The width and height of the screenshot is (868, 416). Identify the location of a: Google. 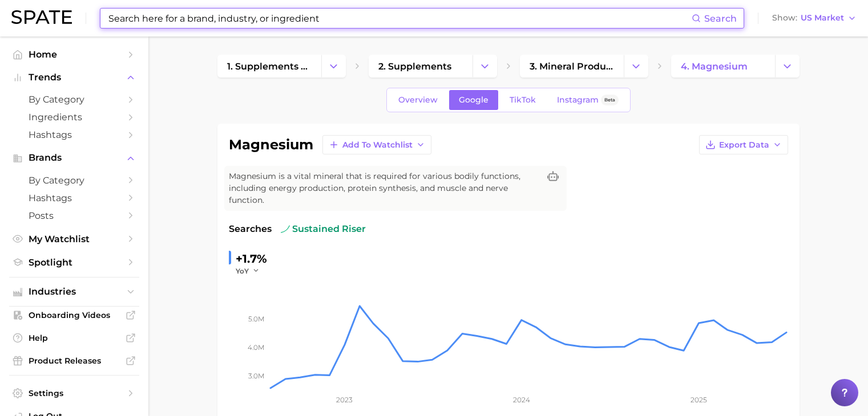
(473, 100).